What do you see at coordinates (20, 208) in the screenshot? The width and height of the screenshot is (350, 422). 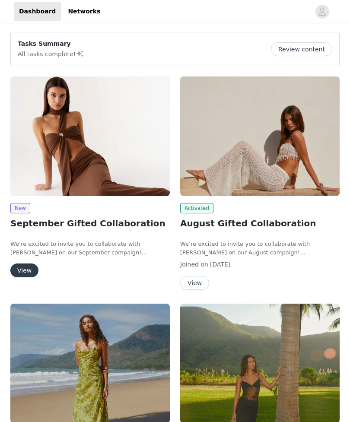 I see `span: New` at bounding box center [20, 208].